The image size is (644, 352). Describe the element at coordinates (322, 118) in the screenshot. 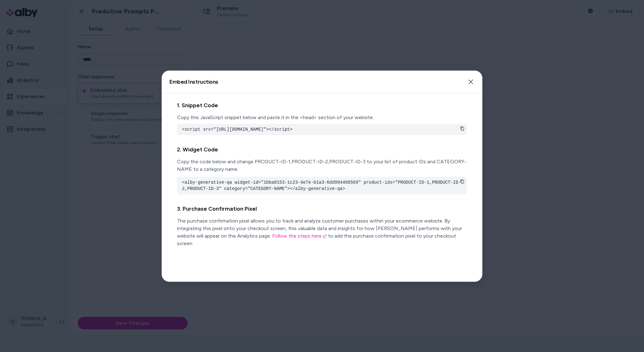

I see `p: Copy this JavaScript snippet below and paste it in the <head> section of your website.` at that location.